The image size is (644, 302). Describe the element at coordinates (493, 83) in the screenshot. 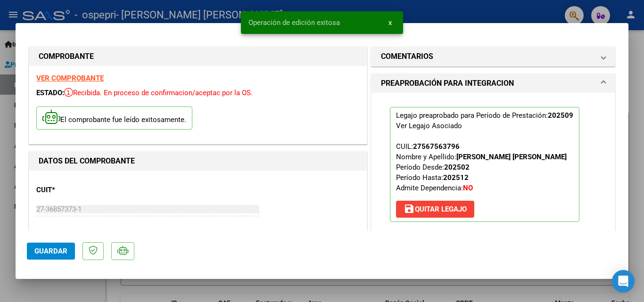

I see `mat-expansion-panel-header: PREAPROBACIÓN PARA INTEGRACION` at that location.